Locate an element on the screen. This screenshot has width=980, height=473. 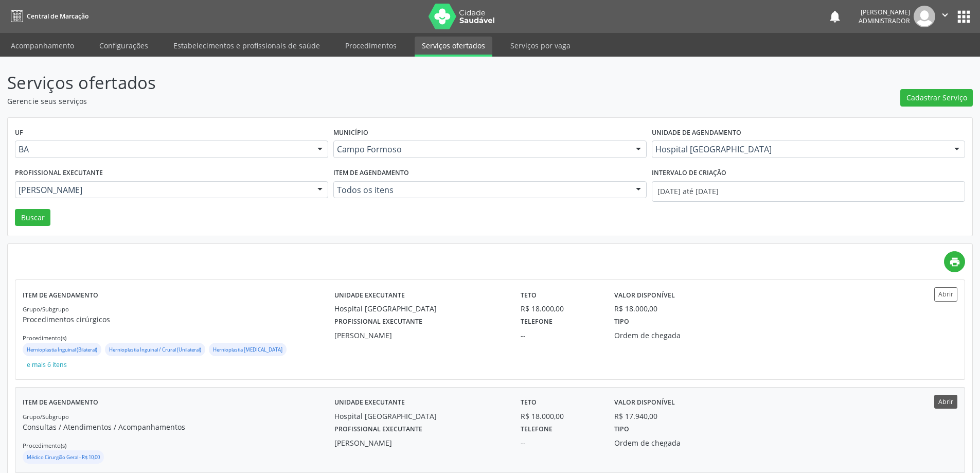
a: Serviços ofertados is located at coordinates (453, 46).